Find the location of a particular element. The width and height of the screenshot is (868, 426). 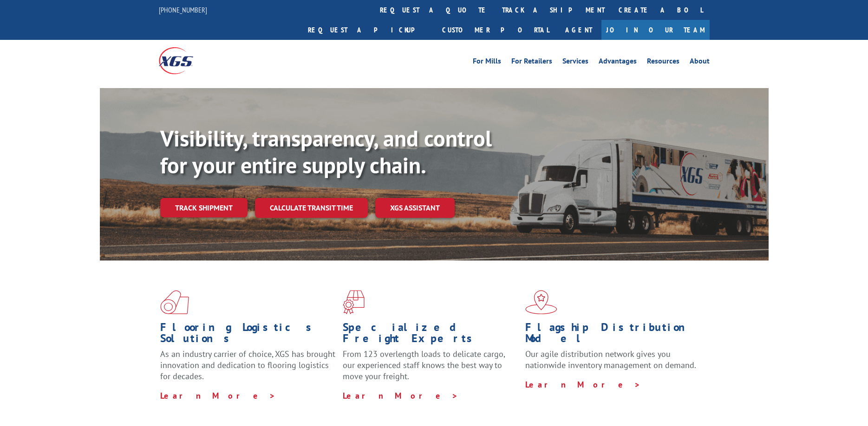

h1: Specialized Freight Experts is located at coordinates (431, 335).